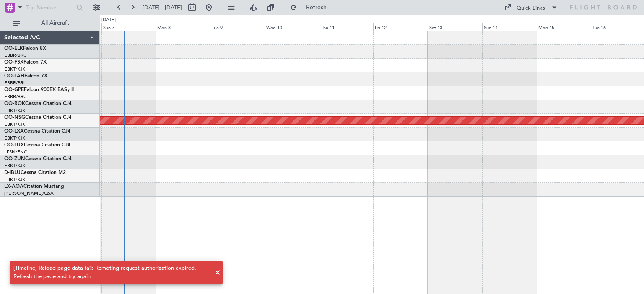  Describe the element at coordinates (183, 27) in the screenshot. I see `div: Mon 8` at that location.